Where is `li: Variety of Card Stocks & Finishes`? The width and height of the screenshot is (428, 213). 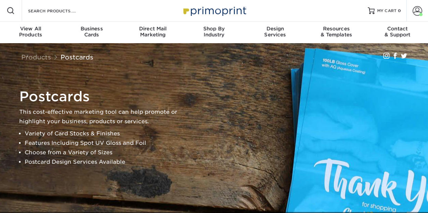
li: Variety of Card Stocks & Finishes is located at coordinates (106, 134).